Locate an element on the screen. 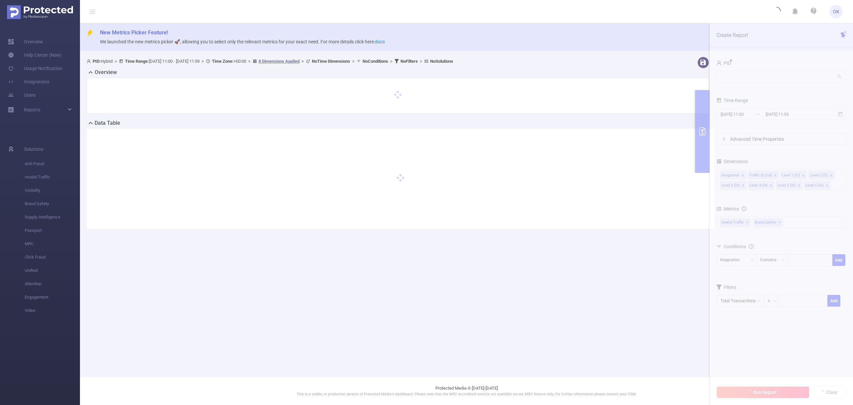 Image resolution: width=853 pixels, height=405 pixels. a: Help Center (New) is located at coordinates (35, 55).